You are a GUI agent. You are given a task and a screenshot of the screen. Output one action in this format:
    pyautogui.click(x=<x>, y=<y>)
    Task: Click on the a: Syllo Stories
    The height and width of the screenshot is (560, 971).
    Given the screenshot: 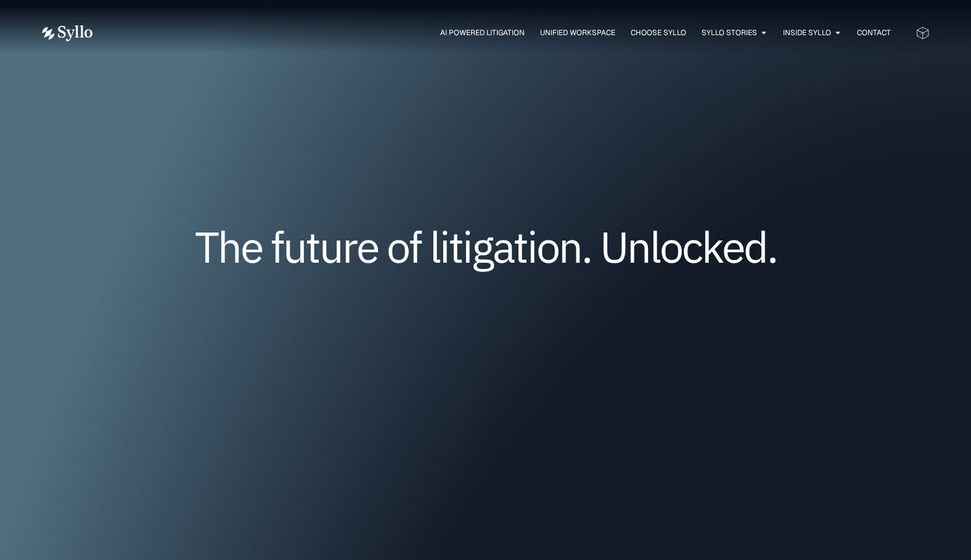 What is the action you would take?
    pyautogui.click(x=729, y=33)
    